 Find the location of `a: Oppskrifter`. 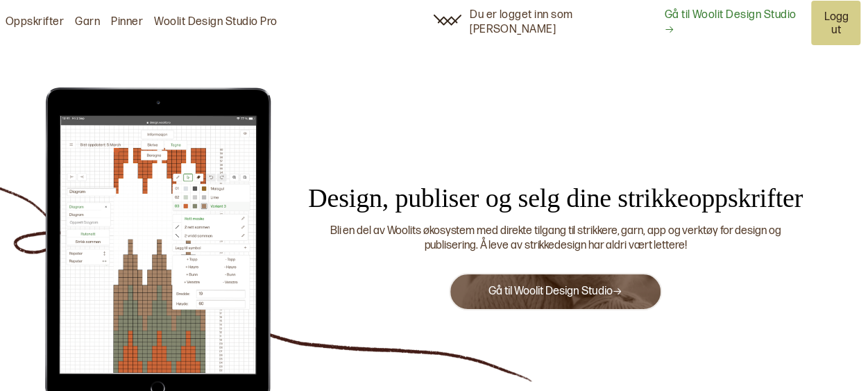

a: Oppskrifter is located at coordinates (34, 22).